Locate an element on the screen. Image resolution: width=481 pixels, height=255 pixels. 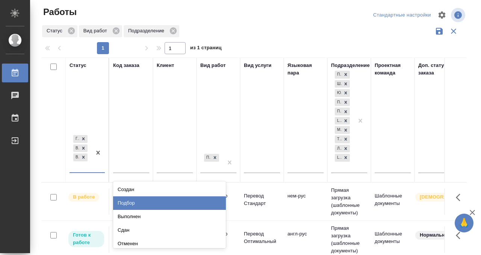
button: Сбросить фильтры is located at coordinates (453, 31).